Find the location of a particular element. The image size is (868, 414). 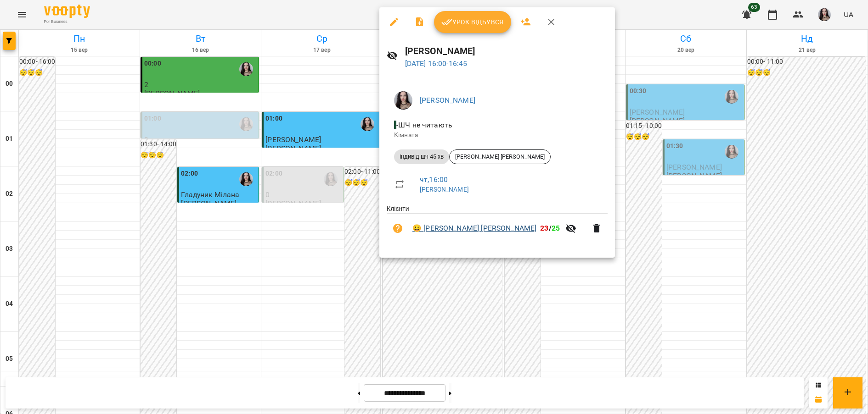

span: - ШЧ не читають is located at coordinates (424, 125).